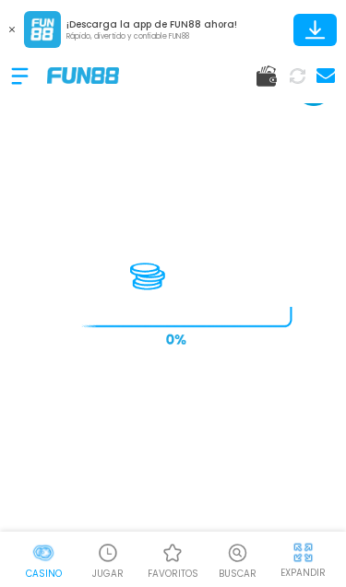  What do you see at coordinates (151, 24) in the screenshot?
I see `p: ¡Descarga la app de FUN88 ahora!` at bounding box center [151, 24].